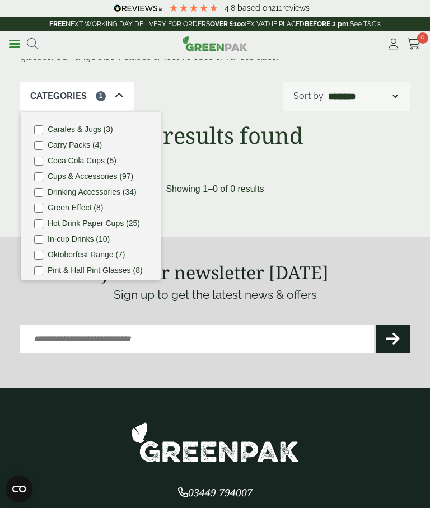  I want to click on a: See T&C's, so click(365, 24).